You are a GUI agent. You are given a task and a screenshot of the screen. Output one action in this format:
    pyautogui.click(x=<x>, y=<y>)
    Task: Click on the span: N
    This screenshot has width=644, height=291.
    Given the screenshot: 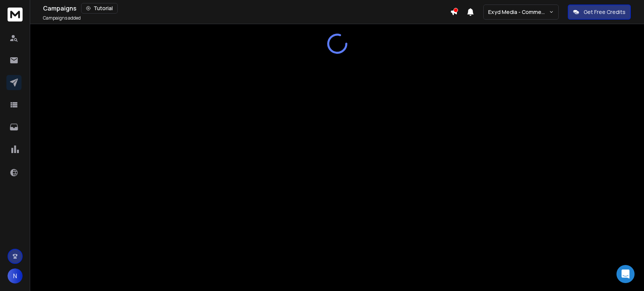 What is the action you would take?
    pyautogui.click(x=15, y=276)
    